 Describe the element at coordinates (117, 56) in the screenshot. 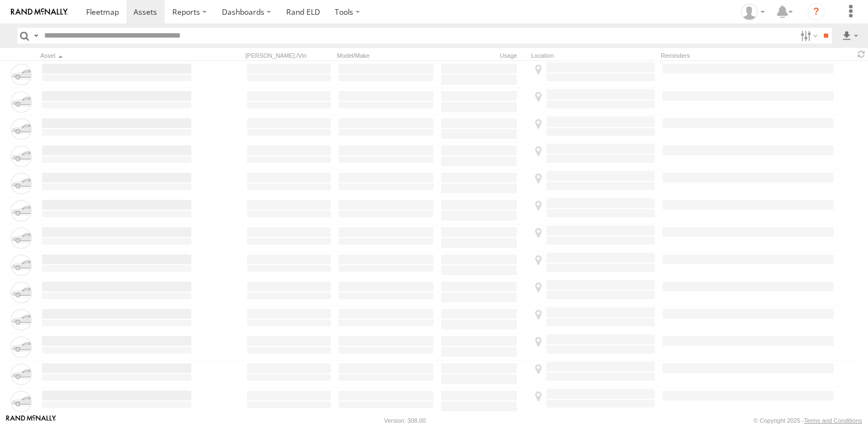

I see `div: Click to Sort` at that location.